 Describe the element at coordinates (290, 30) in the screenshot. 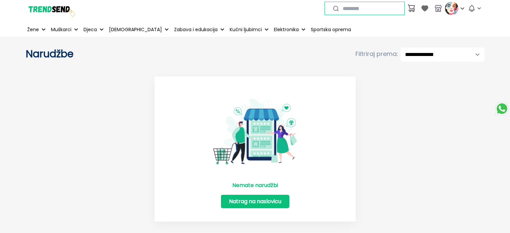

I see `button: Elektronika` at that location.